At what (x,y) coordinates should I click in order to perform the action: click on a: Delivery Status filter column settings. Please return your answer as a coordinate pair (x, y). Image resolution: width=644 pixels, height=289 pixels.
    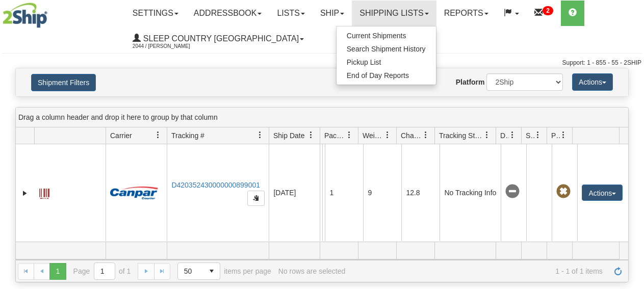
    Looking at the image, I should click on (512, 135).